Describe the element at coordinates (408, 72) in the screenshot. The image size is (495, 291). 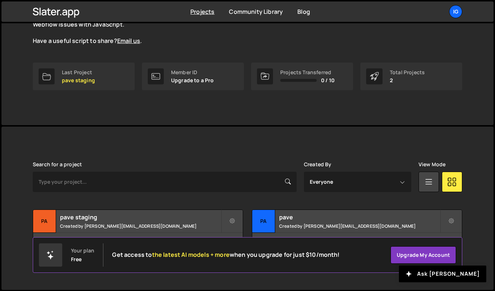
I see `div: Total Projects` at that location.